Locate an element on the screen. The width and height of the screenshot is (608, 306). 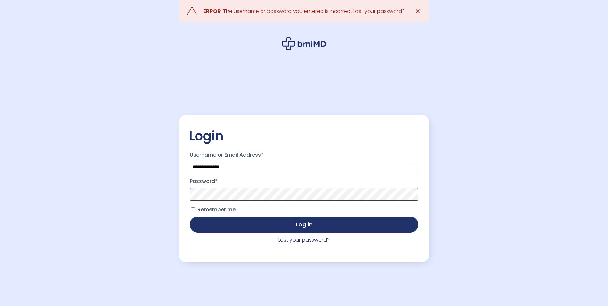
label: Password is located at coordinates (304, 181).